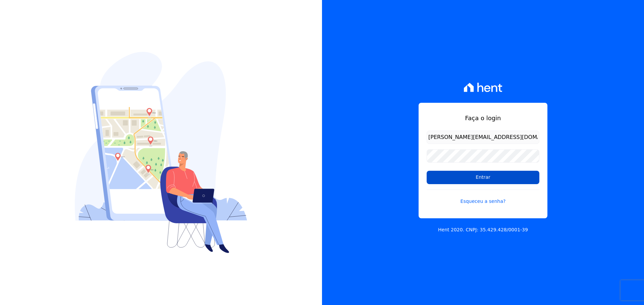 The width and height of the screenshot is (644, 305). What do you see at coordinates (483, 197) in the screenshot?
I see `a: Esqueceu a senha?` at bounding box center [483, 197].